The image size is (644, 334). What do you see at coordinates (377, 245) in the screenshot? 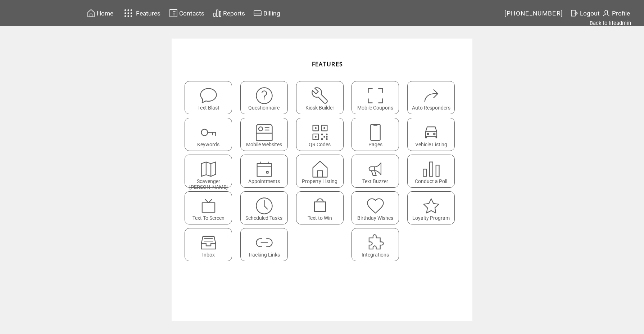
I see `a: Integrations` at bounding box center [377, 245].